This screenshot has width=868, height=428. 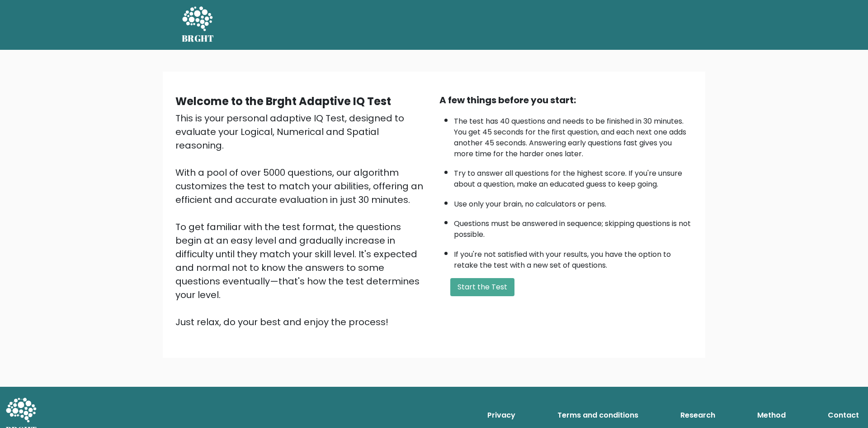 What do you see at coordinates (565, 100) in the screenshot?
I see `div: A few things before you start:` at bounding box center [565, 100].